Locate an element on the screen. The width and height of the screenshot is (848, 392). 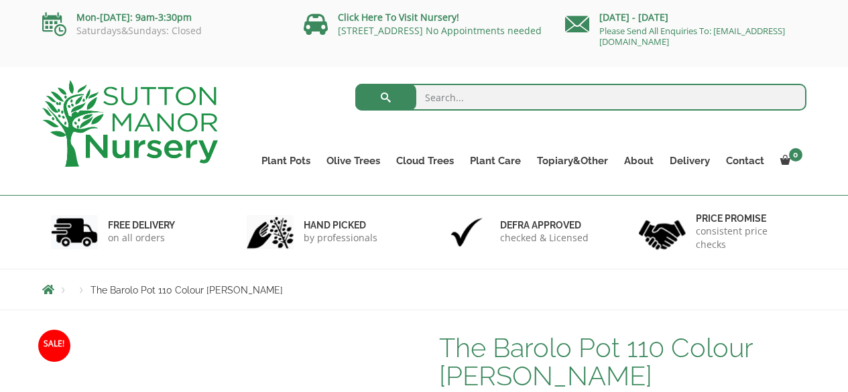
a: Olive Trees is located at coordinates (353, 161).